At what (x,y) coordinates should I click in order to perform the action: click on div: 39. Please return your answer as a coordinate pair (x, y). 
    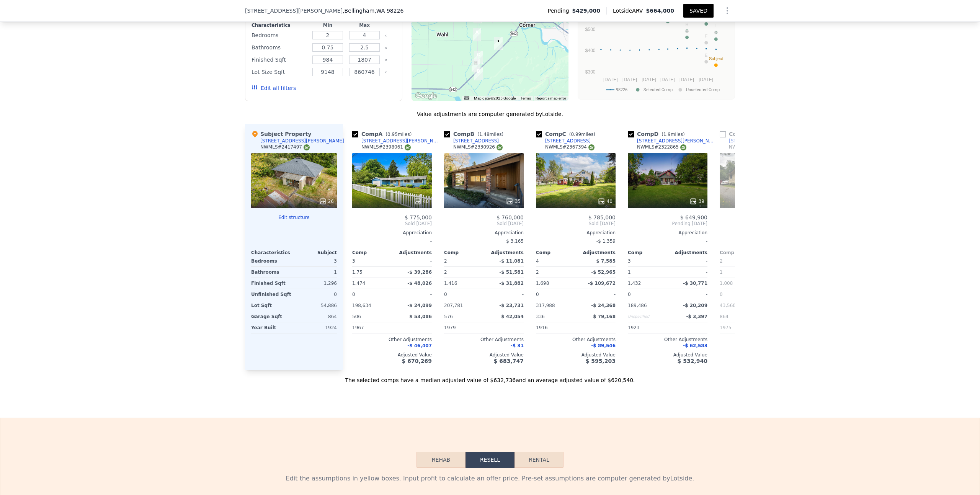
    Looking at the image, I should click on (697, 201).